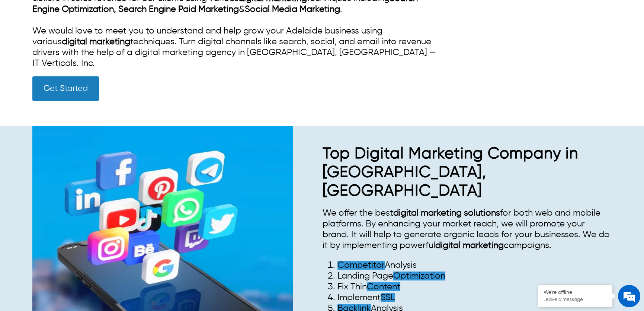 This screenshot has width=644, height=311. What do you see at coordinates (475, 286) in the screenshot?
I see `li: Fix Thin` at bounding box center [475, 286].